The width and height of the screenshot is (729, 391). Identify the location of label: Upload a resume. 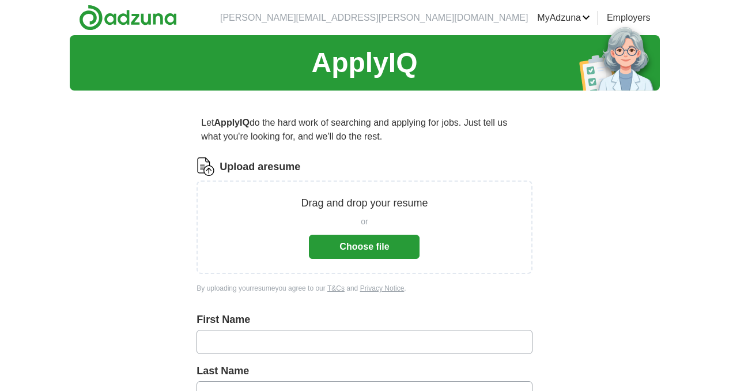
(260, 167).